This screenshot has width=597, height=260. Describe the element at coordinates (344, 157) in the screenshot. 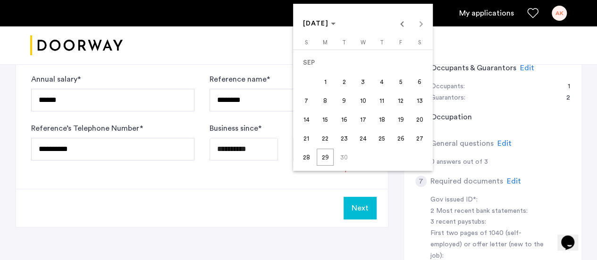

I see `span: 30` at that location.